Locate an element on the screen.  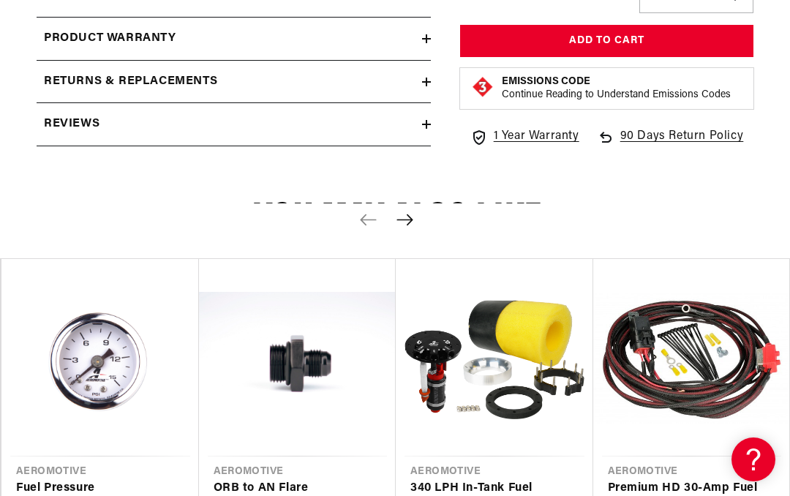
button: Previous slide is located at coordinates (368, 220).